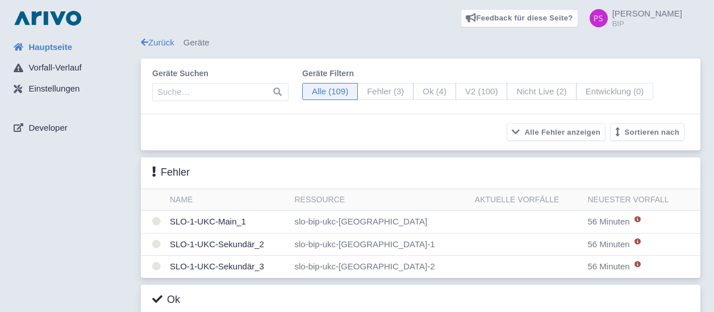  Describe the element at coordinates (527, 200) in the screenshot. I see `th: Aktuelle Vorfälle` at that location.